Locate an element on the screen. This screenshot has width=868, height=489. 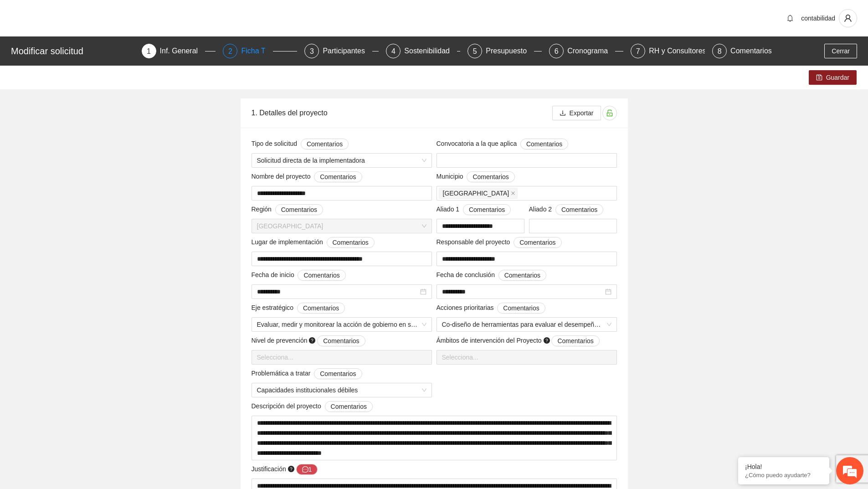
div: Inf. General is located at coordinates (183, 51).